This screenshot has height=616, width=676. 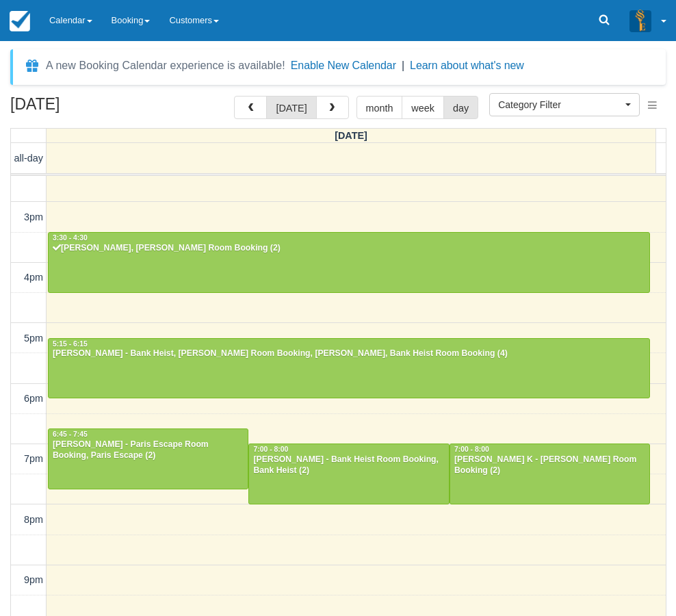 I want to click on button: month, so click(x=380, y=107).